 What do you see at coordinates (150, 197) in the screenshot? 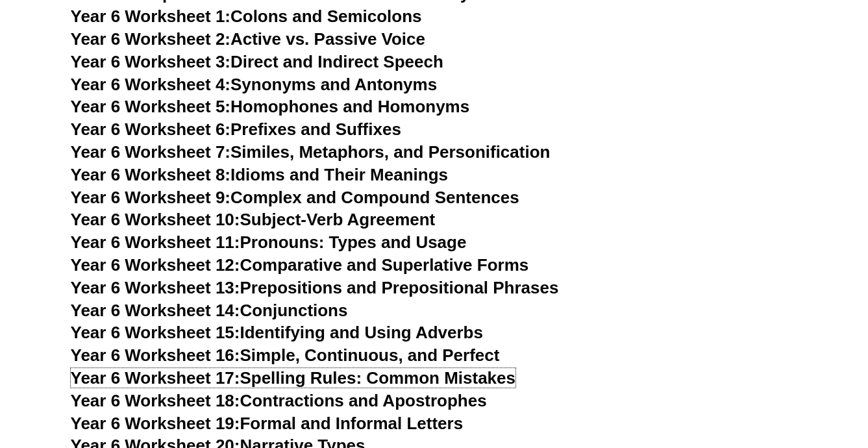
I see `span: Year 6 Worksheet 9:` at bounding box center [150, 197].